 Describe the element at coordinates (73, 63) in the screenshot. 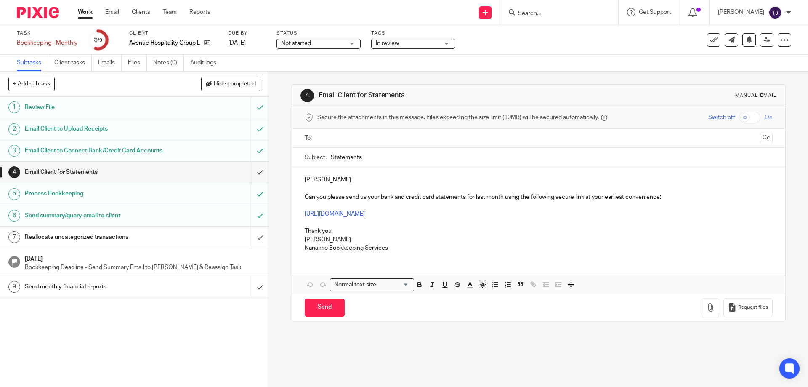

I see `a: Client tasks` at that location.